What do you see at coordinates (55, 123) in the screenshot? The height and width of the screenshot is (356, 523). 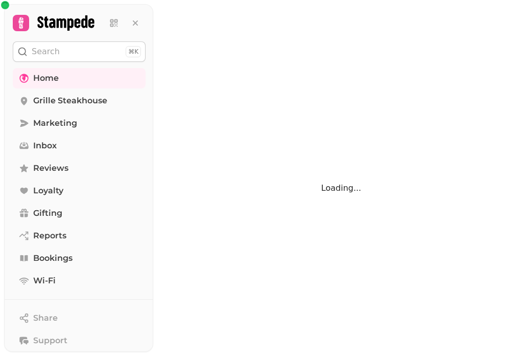 I see `span: Marketing` at bounding box center [55, 123].